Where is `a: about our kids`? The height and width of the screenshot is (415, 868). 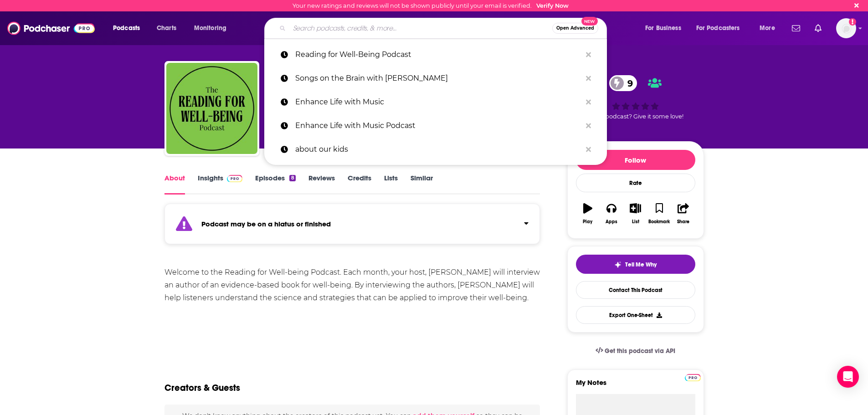 a: about our kids is located at coordinates (436, 150).